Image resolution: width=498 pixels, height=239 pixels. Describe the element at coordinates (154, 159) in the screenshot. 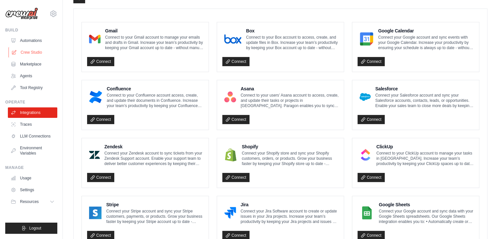

I see `p: Connect your Zendesk account to sync tickets from your Zendesk Support account. Enable your suppo...` at that location.